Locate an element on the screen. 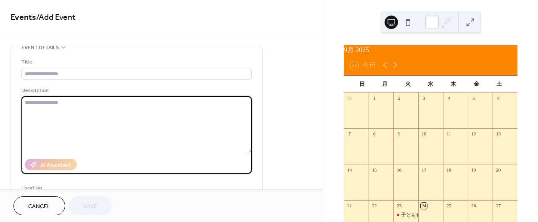 Image resolution: width=538 pixels, height=222 pixels. div: 24 is located at coordinates (423, 205).